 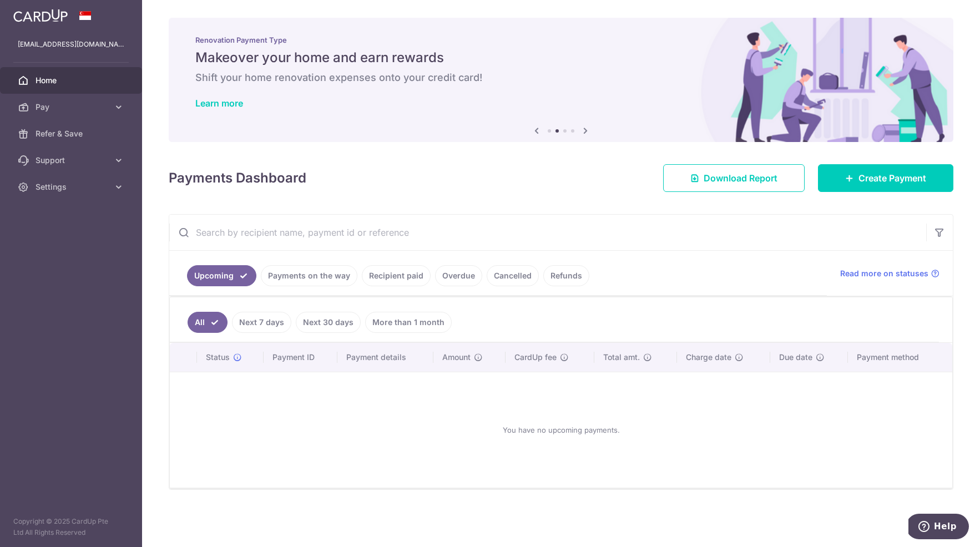 I want to click on span: Settings, so click(x=72, y=187).